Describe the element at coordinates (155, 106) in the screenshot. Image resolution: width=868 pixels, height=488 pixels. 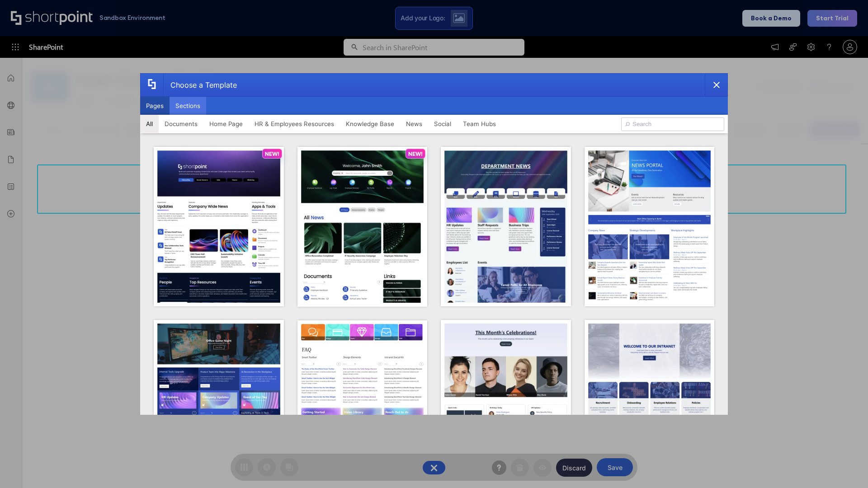
I see `button: Pages` at that location.